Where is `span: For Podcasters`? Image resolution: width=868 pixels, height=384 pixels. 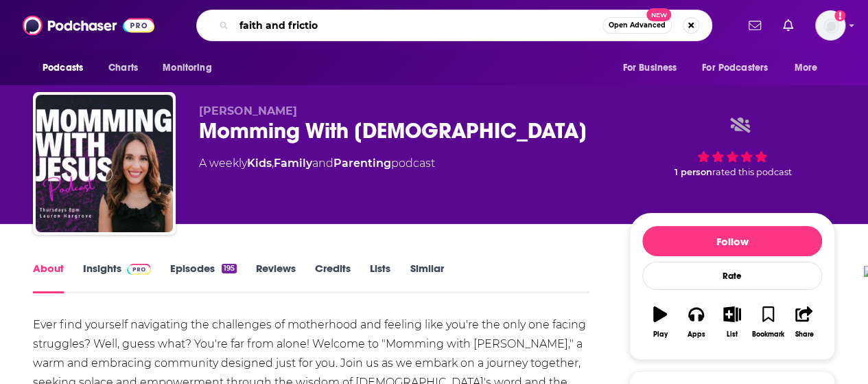
span: For Podcasters is located at coordinates (735, 68).